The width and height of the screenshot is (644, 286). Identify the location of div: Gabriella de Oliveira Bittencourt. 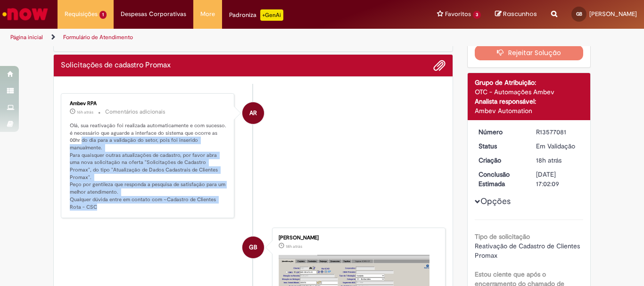
(253, 247).